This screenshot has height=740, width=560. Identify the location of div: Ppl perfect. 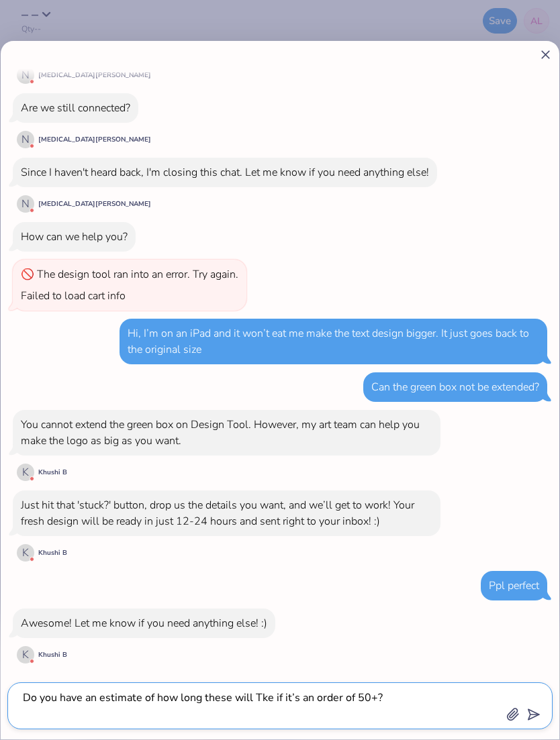
(514, 585).